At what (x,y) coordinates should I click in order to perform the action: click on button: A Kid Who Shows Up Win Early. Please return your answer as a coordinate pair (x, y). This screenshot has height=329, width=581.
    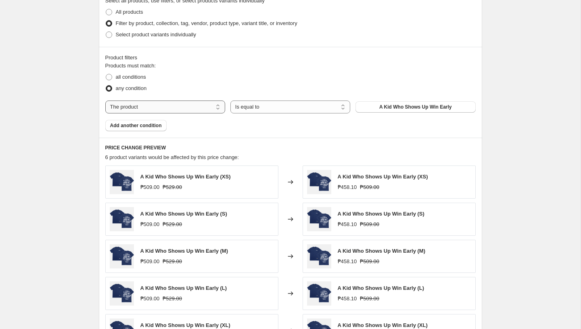
    Looking at the image, I should click on (415, 107).